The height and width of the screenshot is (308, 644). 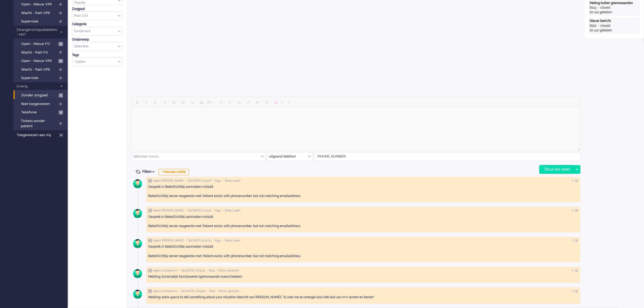 What do you see at coordinates (97, 9) in the screenshot?
I see `div: Zorgpad` at bounding box center [97, 9].